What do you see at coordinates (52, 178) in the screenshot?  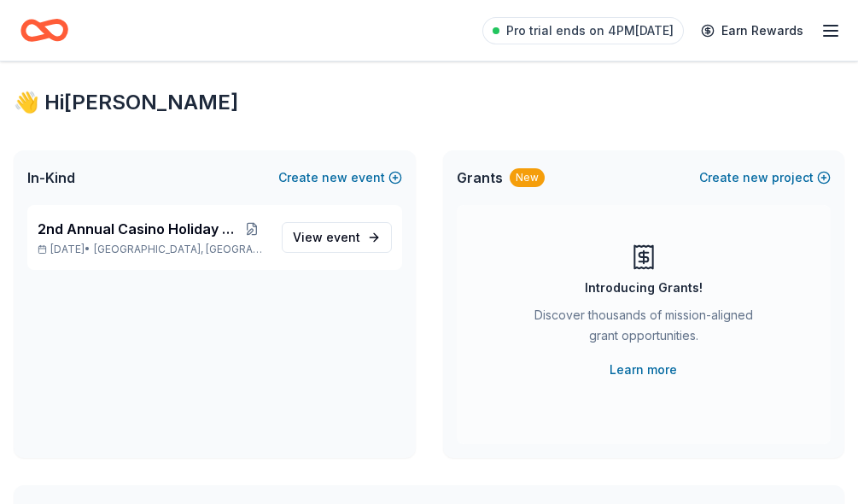 I see `span: In-Kind` at bounding box center [52, 178].